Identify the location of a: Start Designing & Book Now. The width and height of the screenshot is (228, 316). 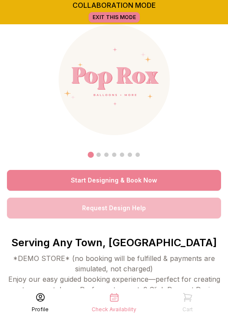
(114, 181).